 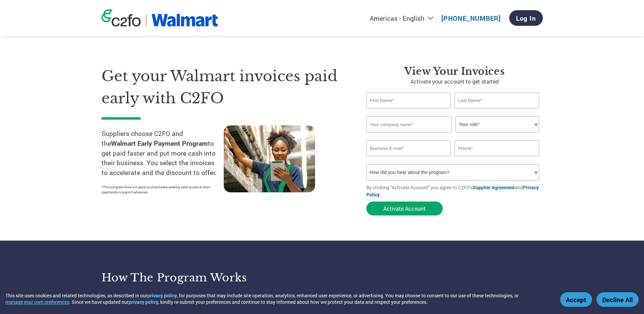 What do you see at coordinates (498, 124) in the screenshot?
I see `select: Title/Role` at bounding box center [498, 124].